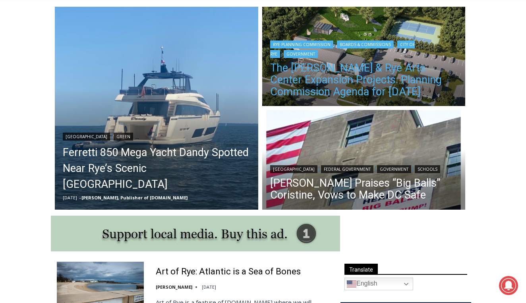  Describe the element at coordinates (342, 49) in the screenshot. I see `a: City of Rye` at that location.